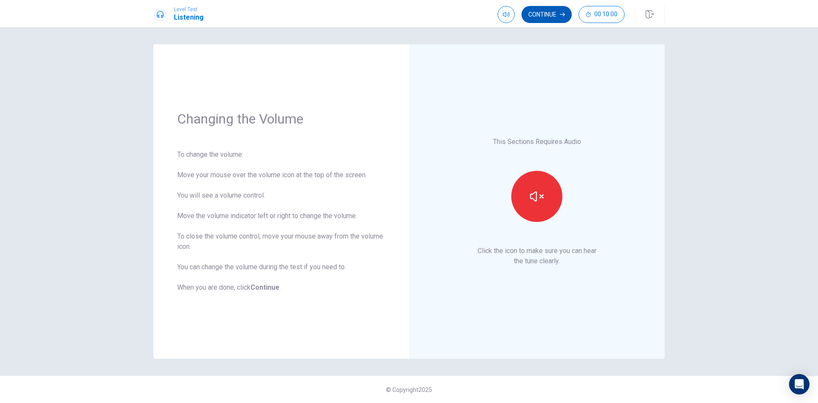 The image size is (818, 403). What do you see at coordinates (547, 14) in the screenshot?
I see `button: Continue` at bounding box center [547, 14].